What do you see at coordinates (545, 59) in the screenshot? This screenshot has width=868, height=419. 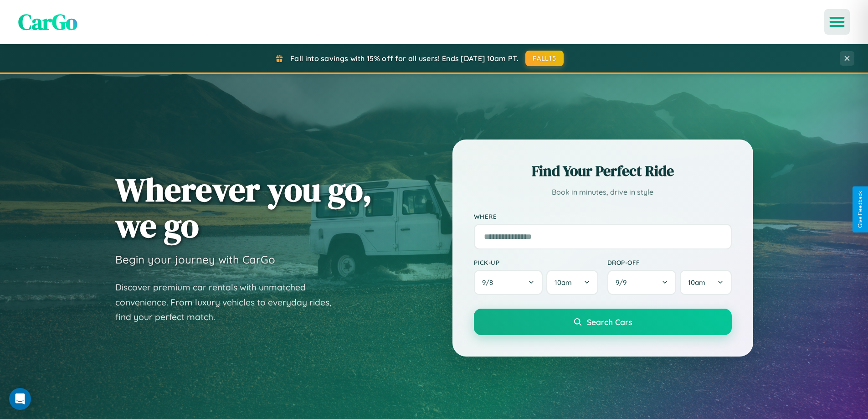 I see `button: FALL15` at bounding box center [545, 59].